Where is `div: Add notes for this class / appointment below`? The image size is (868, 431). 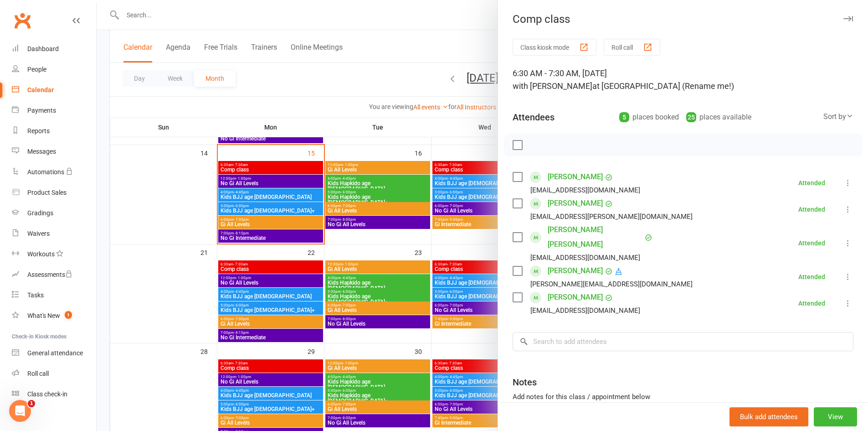 div: Add notes for this class / appointment below is located at coordinates (683, 396).